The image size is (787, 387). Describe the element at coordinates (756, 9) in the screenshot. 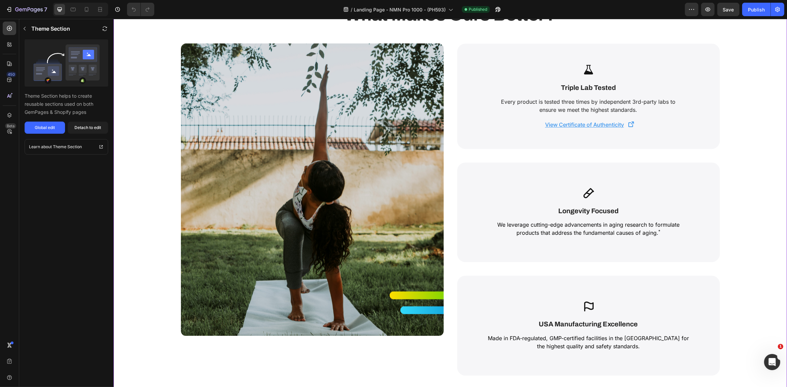

I see `button: Publish` at that location.